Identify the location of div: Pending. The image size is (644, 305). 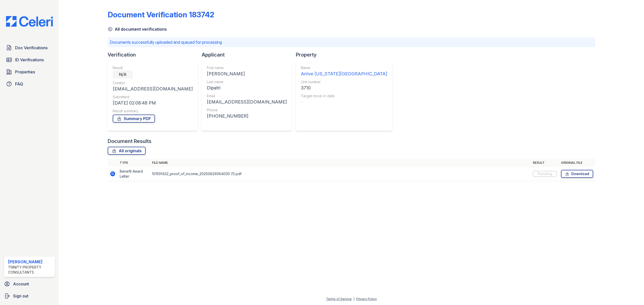
(545, 174).